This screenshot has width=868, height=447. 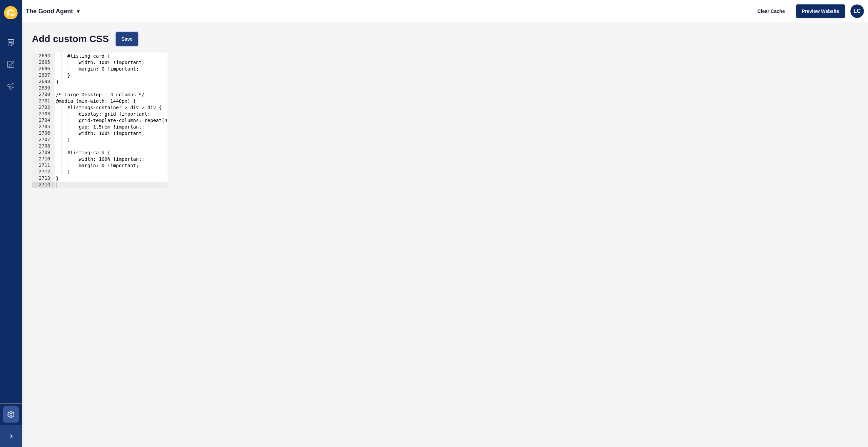 What do you see at coordinates (43, 133) in the screenshot?
I see `div: 2706` at bounding box center [43, 133].